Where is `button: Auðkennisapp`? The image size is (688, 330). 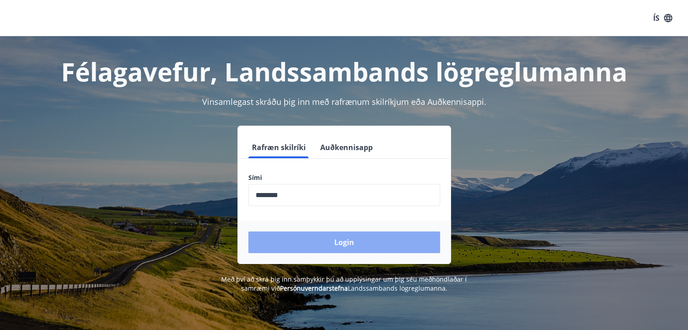
button: Auðkennisapp is located at coordinates (346, 147).